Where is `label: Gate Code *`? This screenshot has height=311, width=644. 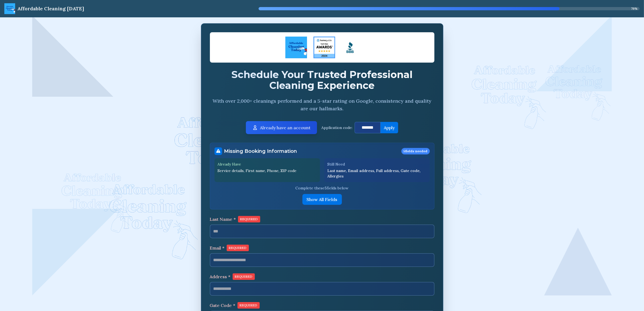
label: Gate Code * is located at coordinates (322, 305).